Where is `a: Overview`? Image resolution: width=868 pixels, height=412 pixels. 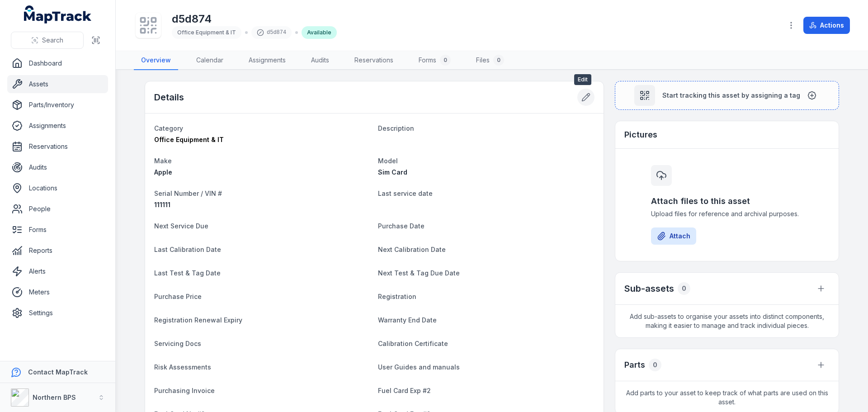 a: Overview is located at coordinates (156, 61).